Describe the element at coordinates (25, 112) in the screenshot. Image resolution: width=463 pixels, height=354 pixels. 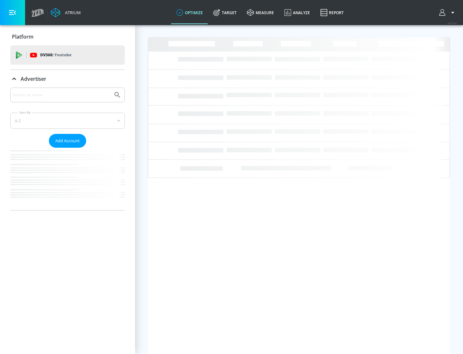
I see `label: Sort By` at that location.